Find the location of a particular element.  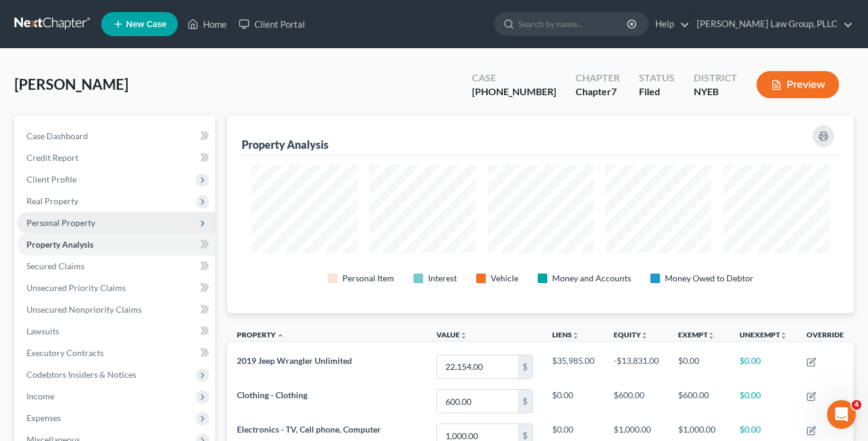

span: Property Analysis is located at coordinates (60, 244).